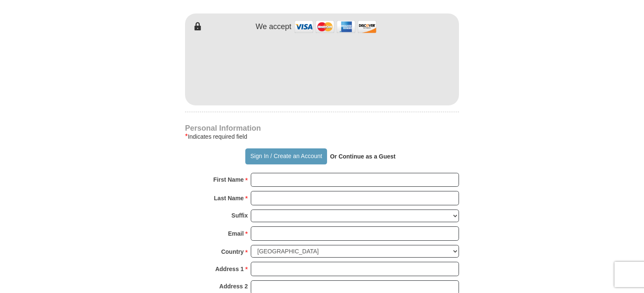 The width and height of the screenshot is (644, 293). What do you see at coordinates (335, 27) in the screenshot?
I see `img: credit cards accepted` at bounding box center [335, 27].